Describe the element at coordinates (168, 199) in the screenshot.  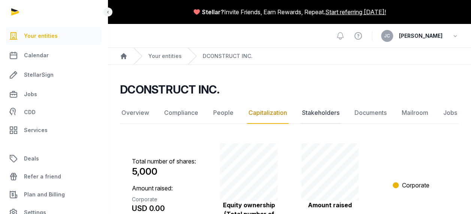
I see `p: Amount raised:` at that location.